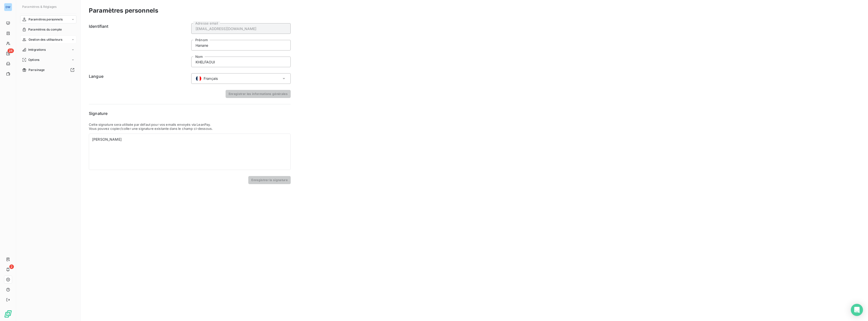  What do you see at coordinates (857, 310) in the screenshot?
I see `div: Open Intercom Messenger` at bounding box center [857, 310].